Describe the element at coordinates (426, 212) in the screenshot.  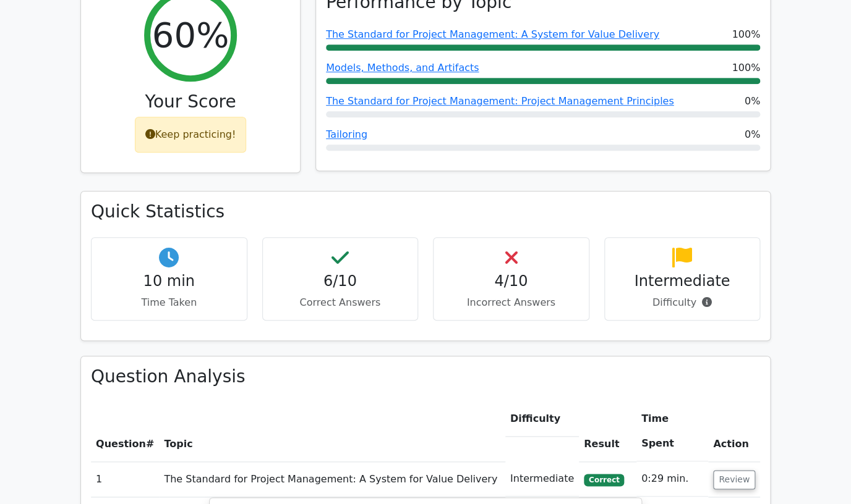
I see `h3: Quick Statistics` at that location.